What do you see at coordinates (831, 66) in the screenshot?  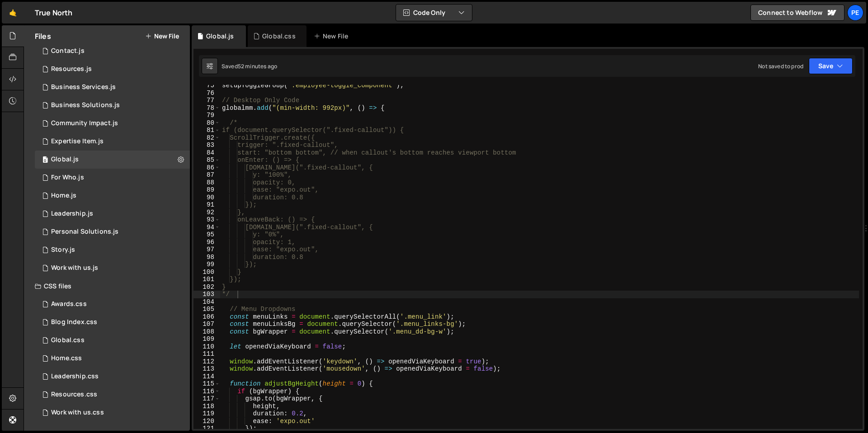 I see `button: Save` at bounding box center [831, 66].